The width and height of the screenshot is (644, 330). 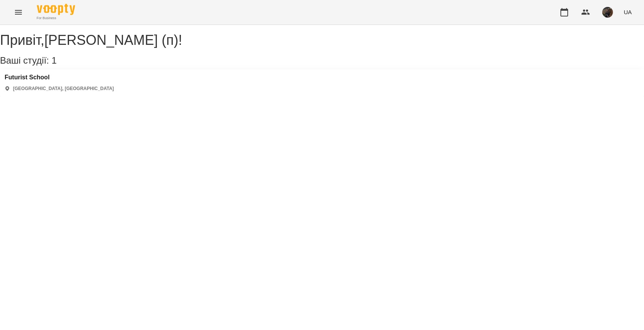 What do you see at coordinates (59, 77) in the screenshot?
I see `a: Futurist School` at bounding box center [59, 77].